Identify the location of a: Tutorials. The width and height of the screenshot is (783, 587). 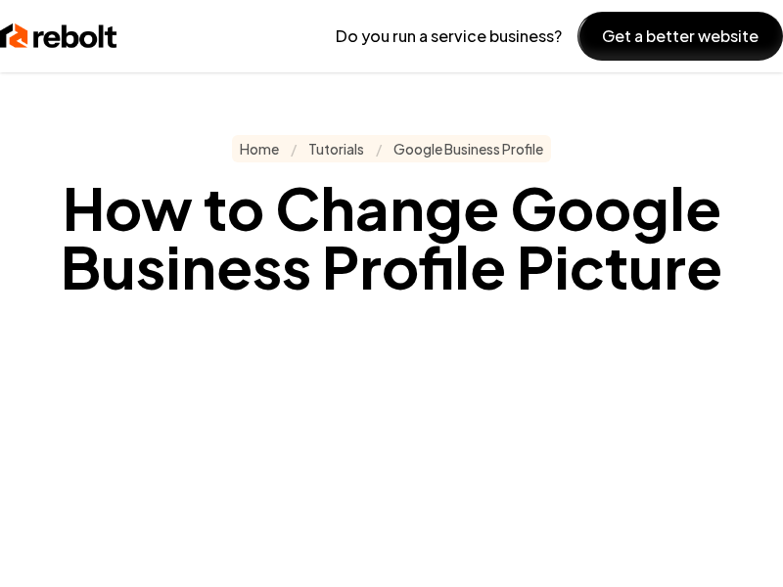
(336, 149).